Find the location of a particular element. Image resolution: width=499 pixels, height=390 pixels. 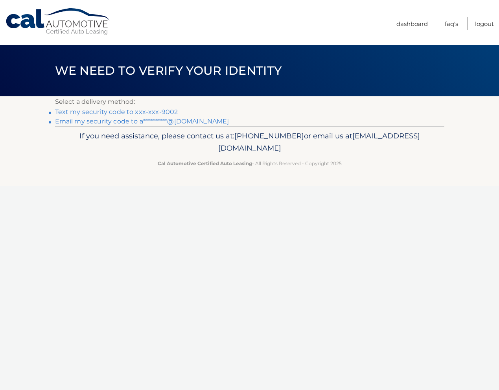

span: We need to verify your identity is located at coordinates (168, 70).